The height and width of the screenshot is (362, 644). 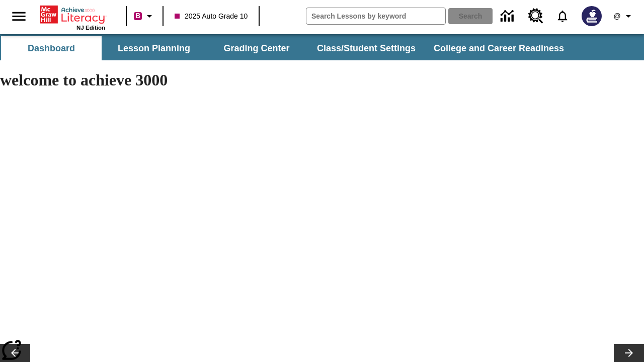 What do you see at coordinates (154, 48) in the screenshot?
I see `button: Lesson Planning` at bounding box center [154, 48].